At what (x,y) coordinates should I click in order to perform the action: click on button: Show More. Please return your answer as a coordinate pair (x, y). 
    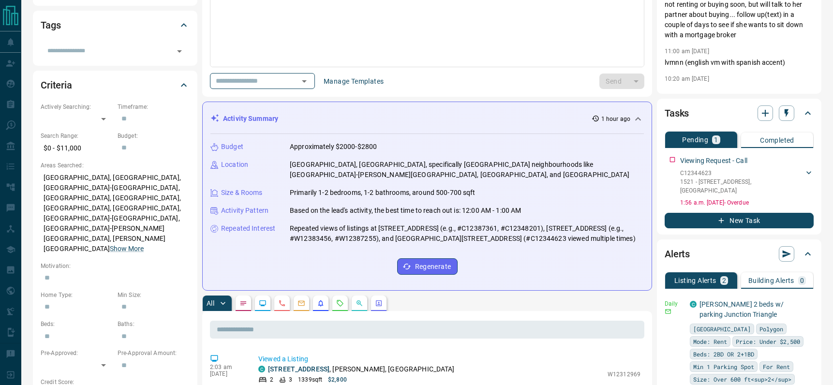
    Looking at the image, I should click on (127, 249).